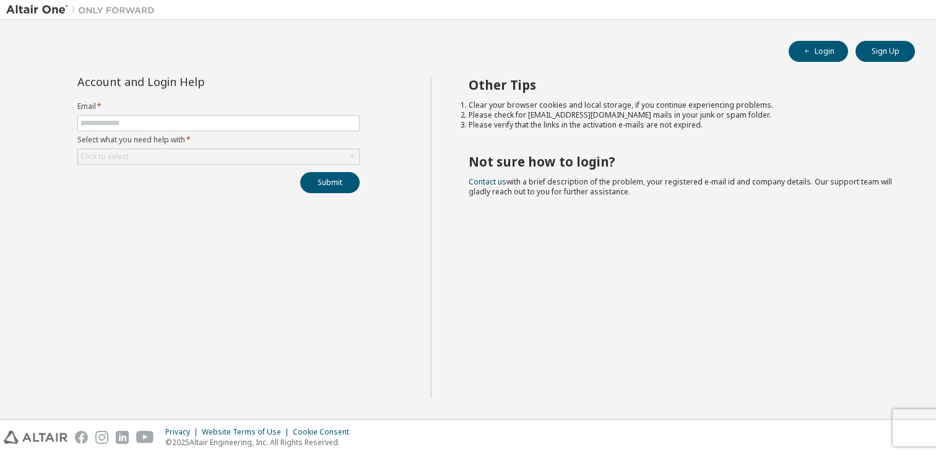 This screenshot has height=455, width=936. What do you see at coordinates (487, 181) in the screenshot?
I see `a: Contact us` at bounding box center [487, 181].